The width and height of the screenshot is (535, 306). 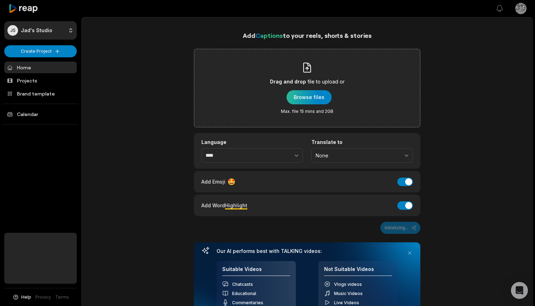 I want to click on button: None, so click(x=362, y=156).